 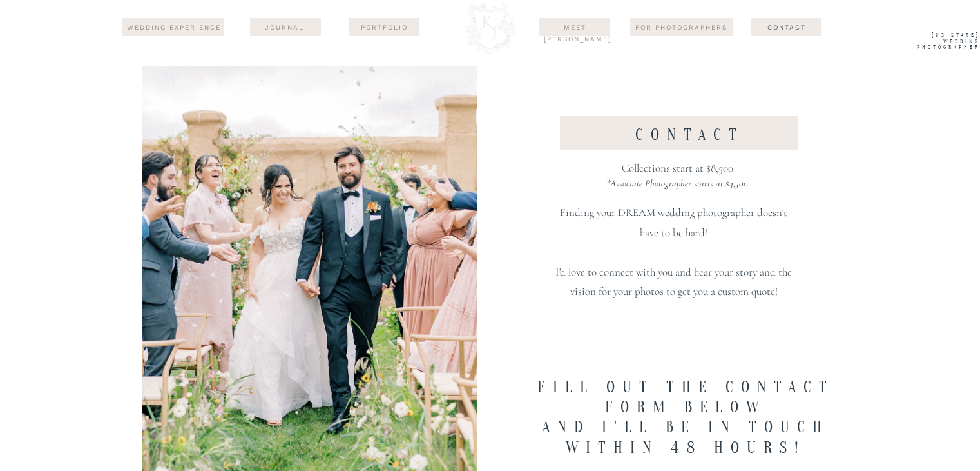 I want to click on nav: wedding experience, so click(x=174, y=27).